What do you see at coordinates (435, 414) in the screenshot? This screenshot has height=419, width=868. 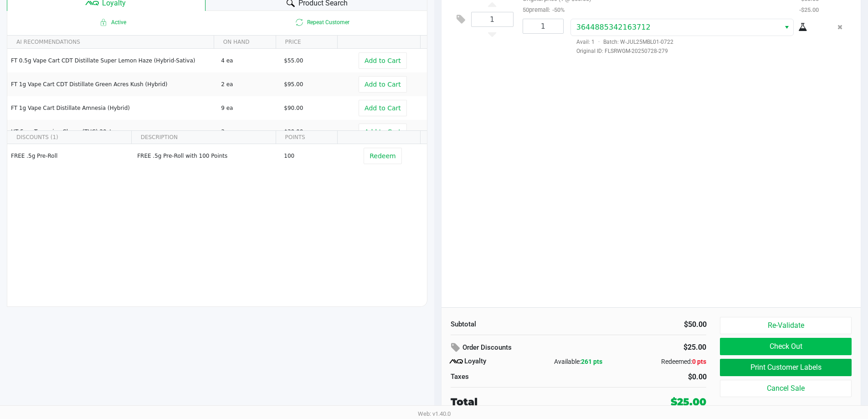 I see `span: Web: v1.40.0` at bounding box center [435, 414].